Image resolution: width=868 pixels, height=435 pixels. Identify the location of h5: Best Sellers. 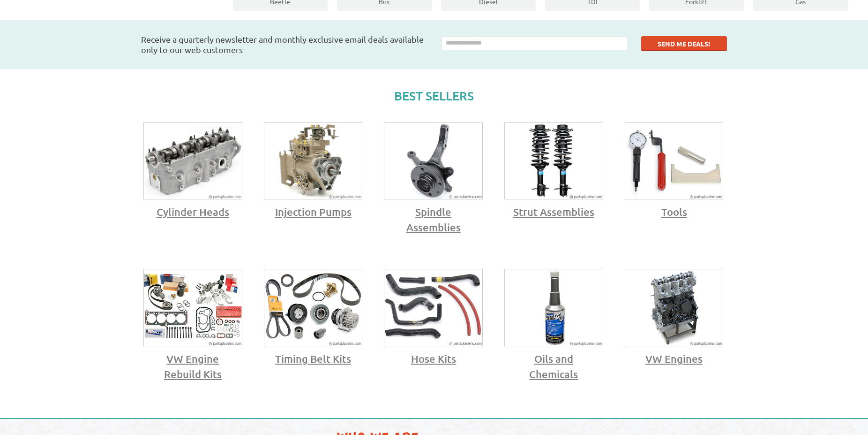
(434, 96).